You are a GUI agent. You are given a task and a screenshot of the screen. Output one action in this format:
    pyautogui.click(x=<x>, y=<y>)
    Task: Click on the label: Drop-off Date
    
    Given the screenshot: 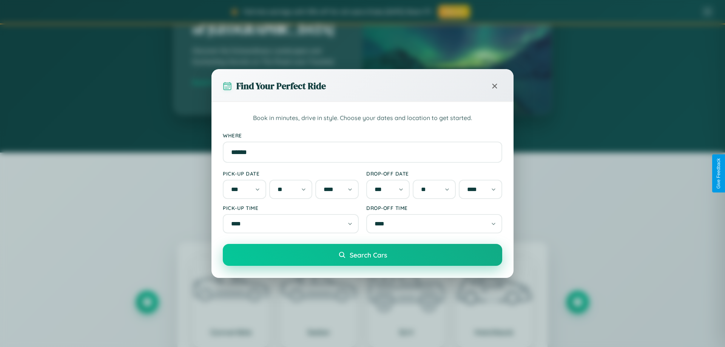 What is the action you would take?
    pyautogui.click(x=434, y=173)
    